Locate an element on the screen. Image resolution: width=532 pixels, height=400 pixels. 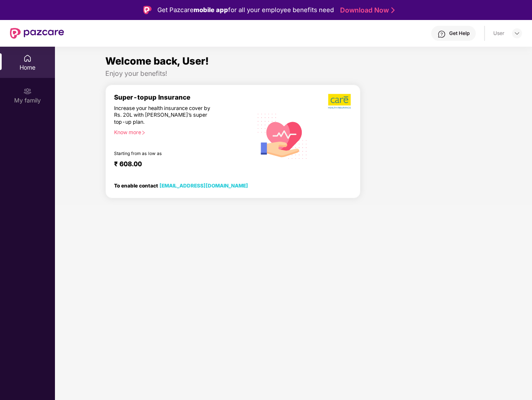
div: Starting from as low as is located at coordinates (166, 153).